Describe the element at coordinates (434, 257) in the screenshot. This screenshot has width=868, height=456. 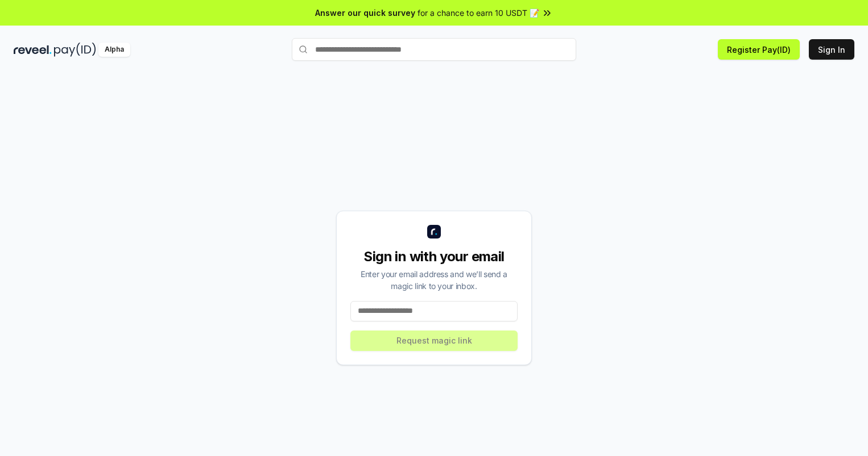
I see `div: Sign in with your email` at that location.